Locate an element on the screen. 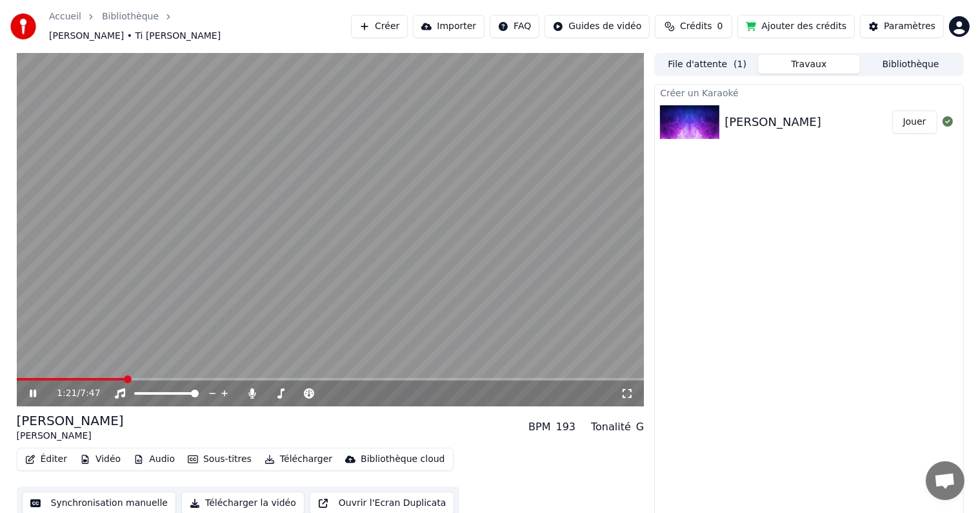 The width and height of the screenshot is (980, 513). button: Bibliothèque is located at coordinates (911, 64).